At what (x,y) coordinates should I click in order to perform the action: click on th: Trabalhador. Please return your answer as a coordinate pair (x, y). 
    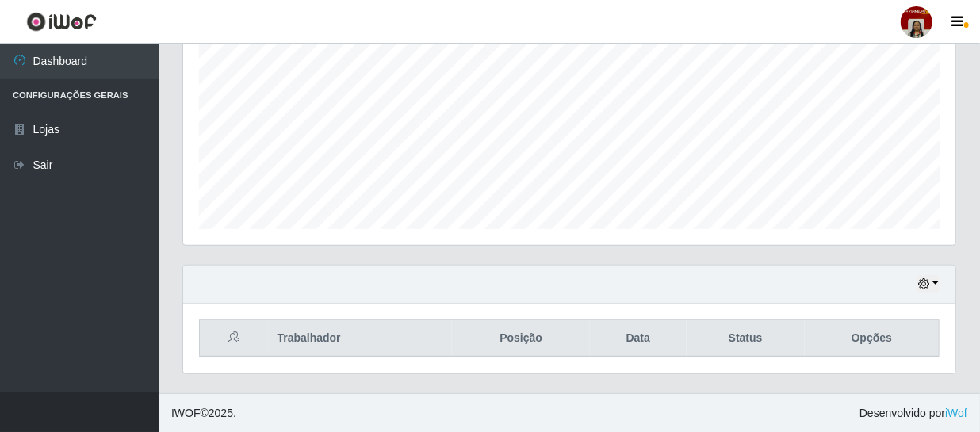
    Looking at the image, I should click on (359, 339).